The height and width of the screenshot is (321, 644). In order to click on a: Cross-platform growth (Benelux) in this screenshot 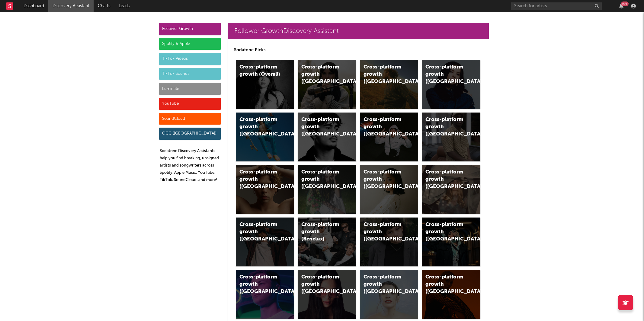, I will do `click(327, 242)`.